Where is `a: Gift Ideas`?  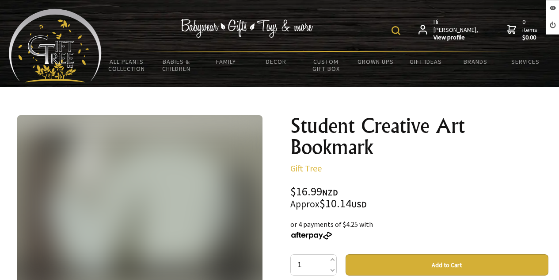
a: Gift Ideas is located at coordinates (426, 61).